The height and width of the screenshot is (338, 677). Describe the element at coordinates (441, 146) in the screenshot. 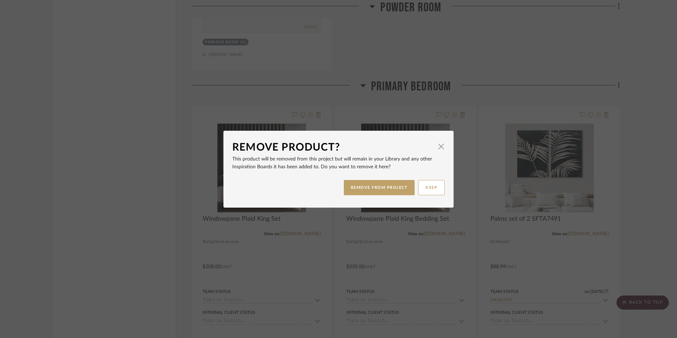

I see `button: Close` at that location.